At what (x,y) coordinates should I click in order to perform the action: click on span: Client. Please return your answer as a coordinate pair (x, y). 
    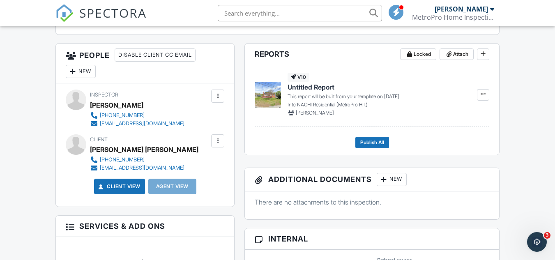
    Looking at the image, I should click on (99, 139).